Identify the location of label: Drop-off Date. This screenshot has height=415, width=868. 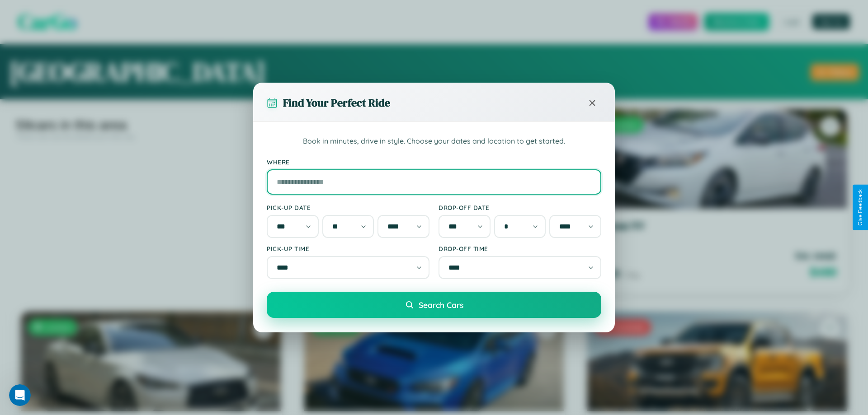
(520, 207).